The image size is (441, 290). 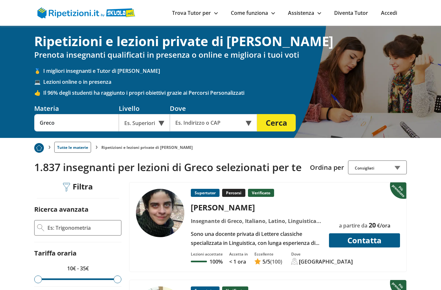 What do you see at coordinates (216, 262) in the screenshot?
I see `p: 100%` at bounding box center [216, 262].